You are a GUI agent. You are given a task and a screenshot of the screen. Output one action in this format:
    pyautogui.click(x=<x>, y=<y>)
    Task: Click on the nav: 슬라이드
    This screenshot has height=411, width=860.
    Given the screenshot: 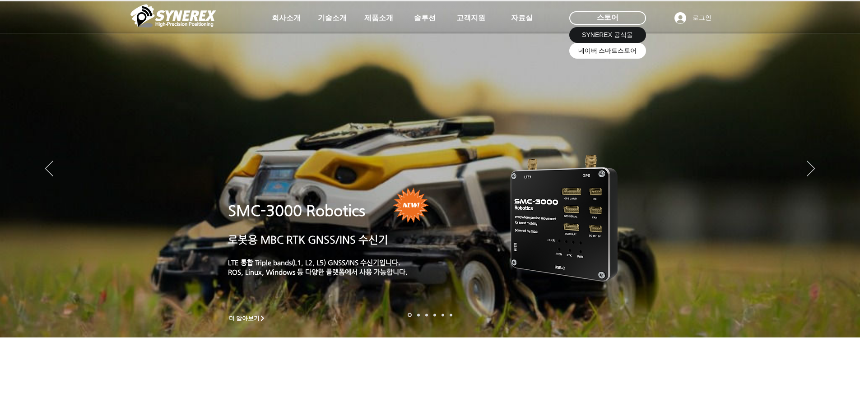 What is the action you would take?
    pyautogui.click(x=430, y=315)
    